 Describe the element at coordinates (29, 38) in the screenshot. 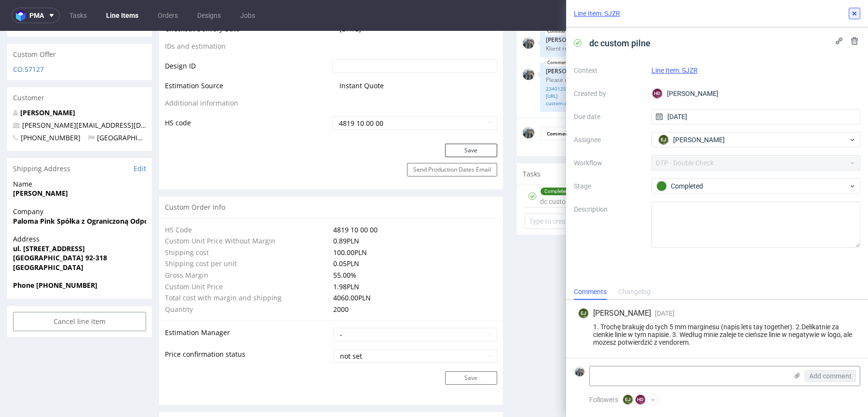

I see `a: CO.57127` at that location.